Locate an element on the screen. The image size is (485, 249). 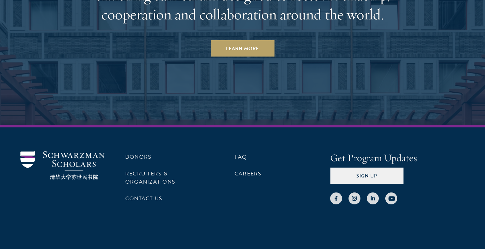
a: FAQ is located at coordinates (240, 157).